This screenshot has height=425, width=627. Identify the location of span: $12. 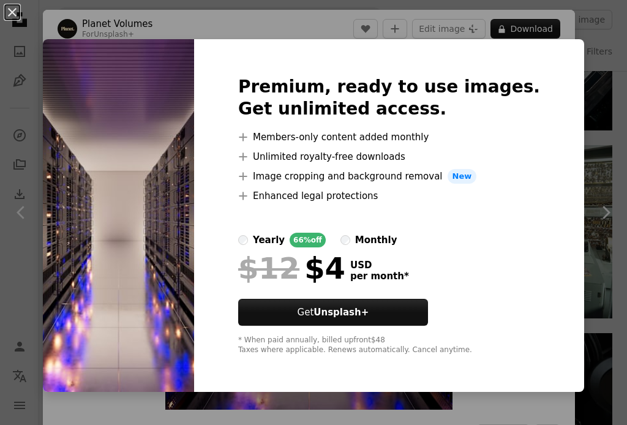
(269, 268).